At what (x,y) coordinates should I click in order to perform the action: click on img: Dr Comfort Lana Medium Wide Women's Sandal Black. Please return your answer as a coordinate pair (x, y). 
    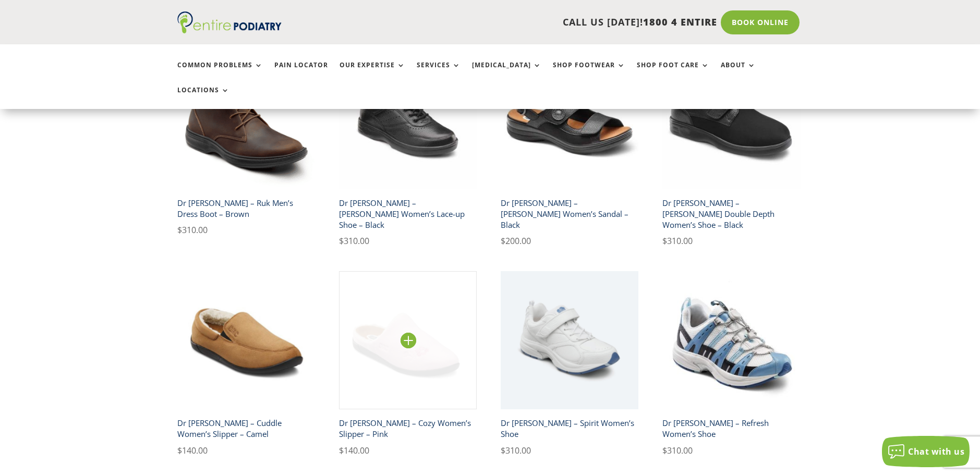
    Looking at the image, I should click on (569, 120).